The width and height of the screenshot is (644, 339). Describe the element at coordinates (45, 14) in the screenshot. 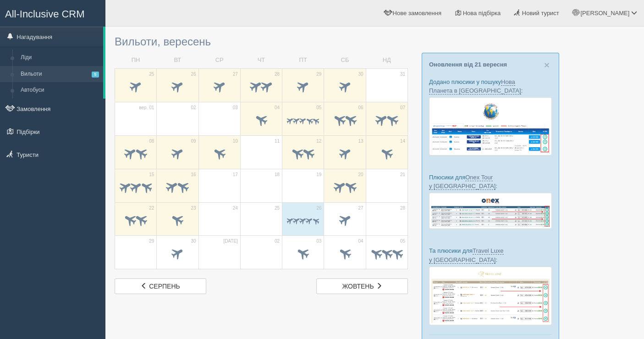

I see `span: All-Inclusive CRM` at that location.